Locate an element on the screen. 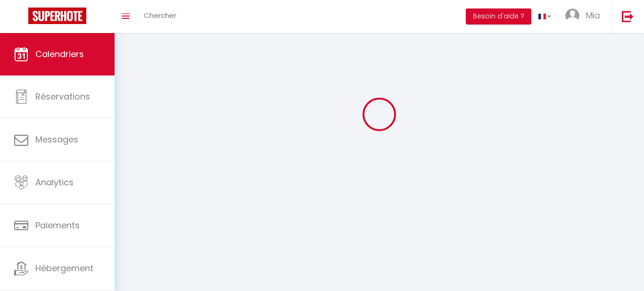 The image size is (644, 291). span: Calendriers is located at coordinates (59, 54).